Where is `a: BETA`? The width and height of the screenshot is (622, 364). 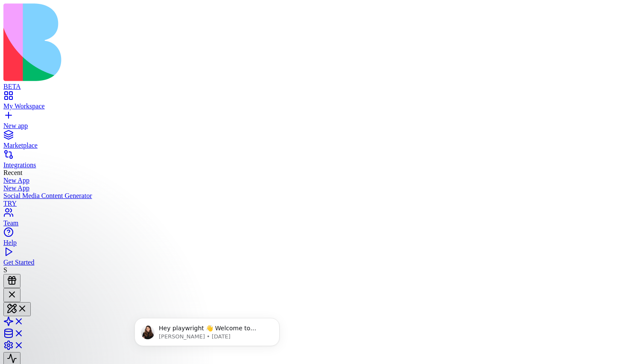
a: BETA is located at coordinates (311, 83).